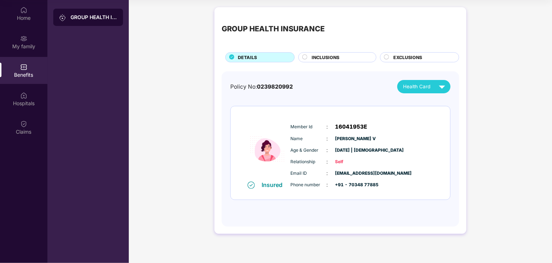  Describe the element at coordinates (275, 185) in the screenshot. I see `div: Insured` at that location.